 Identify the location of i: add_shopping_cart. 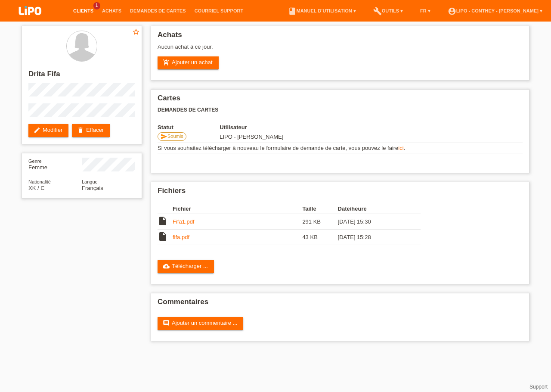
(166, 62).